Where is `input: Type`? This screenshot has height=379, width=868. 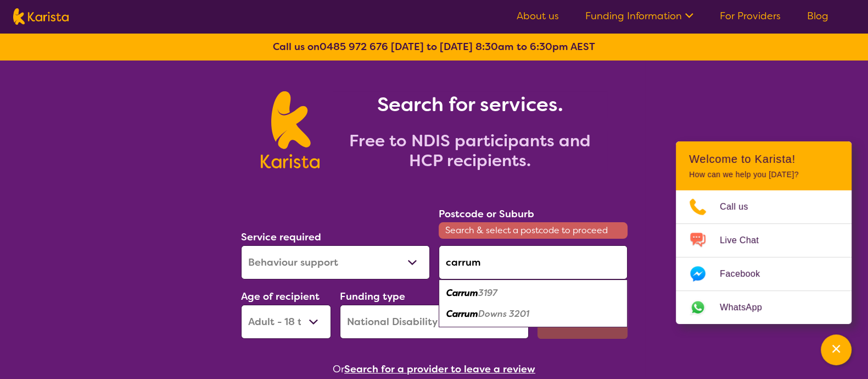
input: Type is located at coordinates (533, 262).